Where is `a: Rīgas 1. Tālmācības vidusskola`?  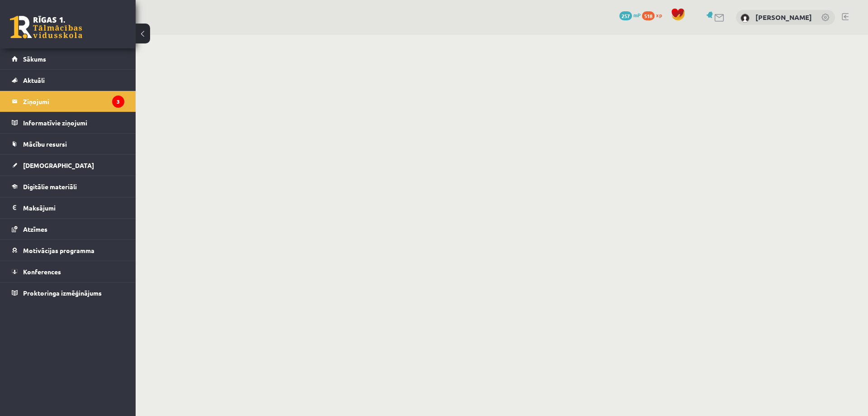
a: Rīgas 1. Tālmācības vidusskola is located at coordinates (46, 27).